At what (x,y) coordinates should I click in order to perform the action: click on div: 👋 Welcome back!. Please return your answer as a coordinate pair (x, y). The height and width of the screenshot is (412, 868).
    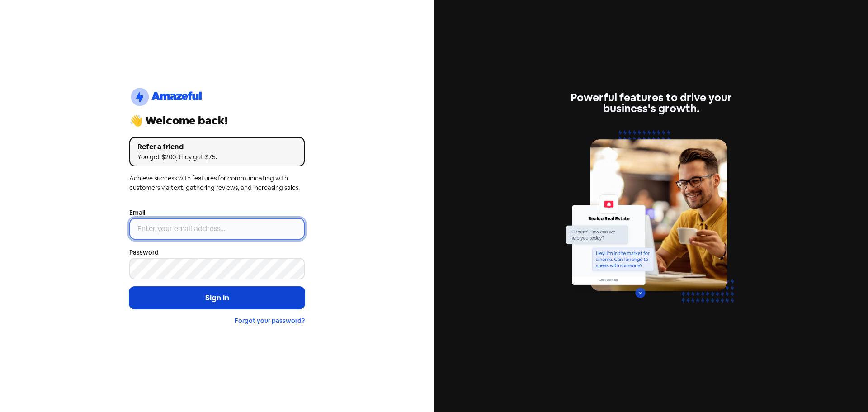
    Looking at the image, I should click on (217, 120).